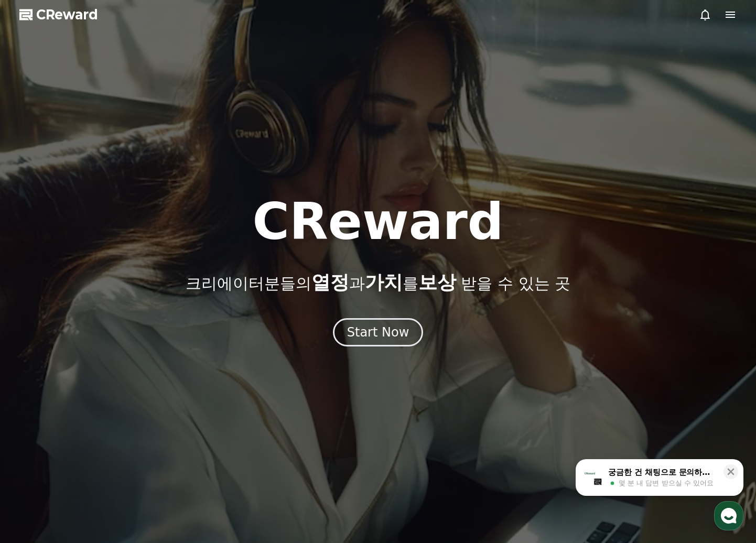 This screenshot has width=756, height=543. What do you see at coordinates (378, 333) in the screenshot?
I see `a: Start Now` at bounding box center [378, 333].